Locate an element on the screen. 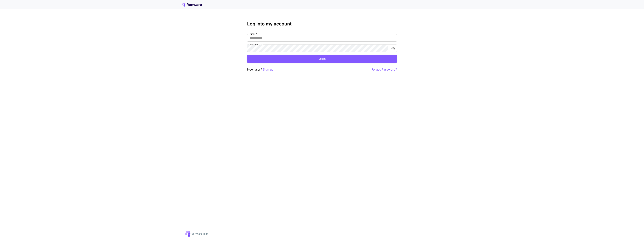 The image size is (644, 241). label: Password is located at coordinates (256, 44).